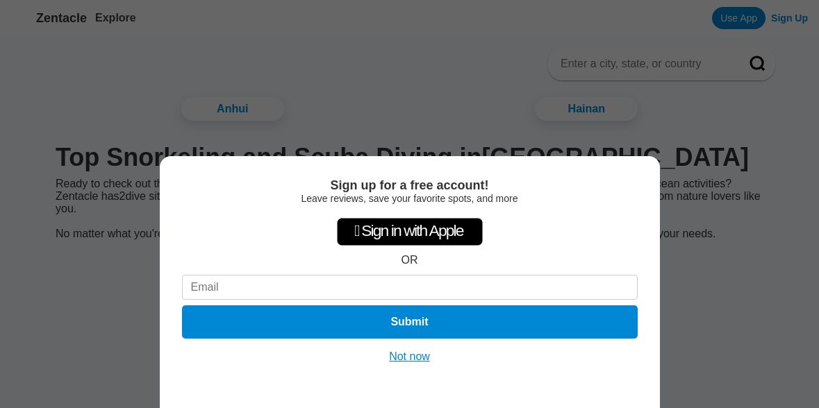  Describe the element at coordinates (410, 185) in the screenshot. I see `div: Sign up for a free account!` at that location.